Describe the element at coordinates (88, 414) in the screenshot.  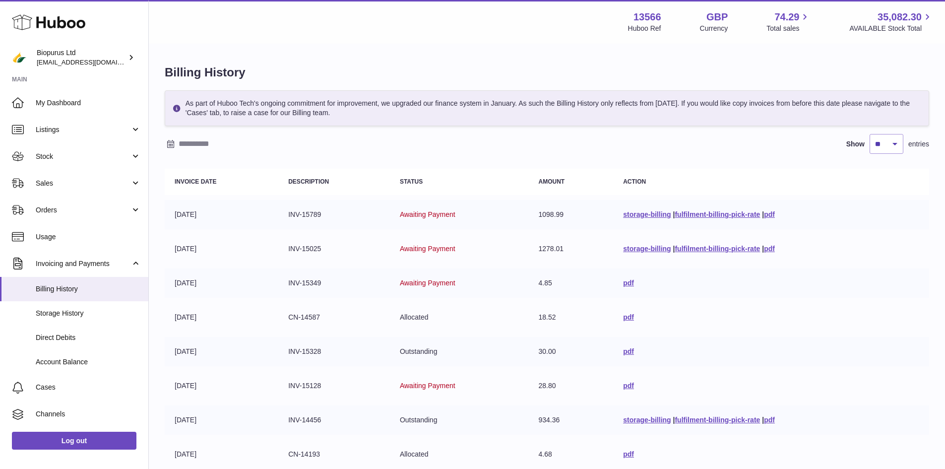
I see `span: Channels` at that location.